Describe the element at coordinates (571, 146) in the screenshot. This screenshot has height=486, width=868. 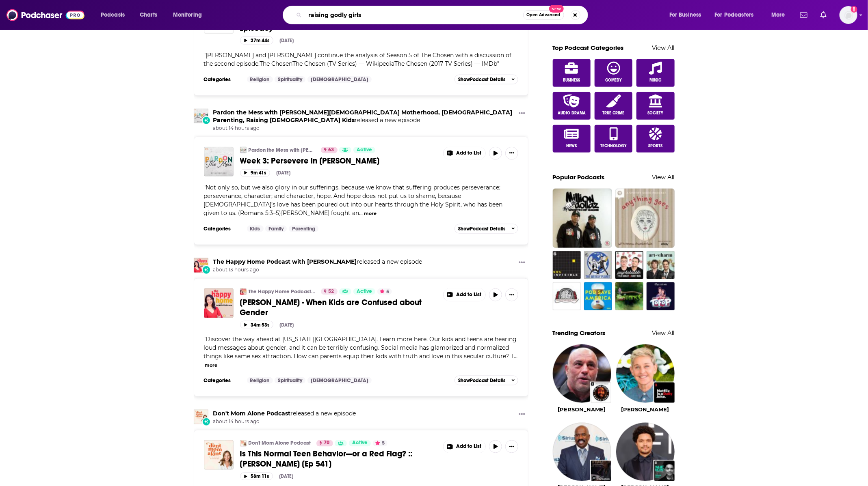
I see `span: News` at that location.